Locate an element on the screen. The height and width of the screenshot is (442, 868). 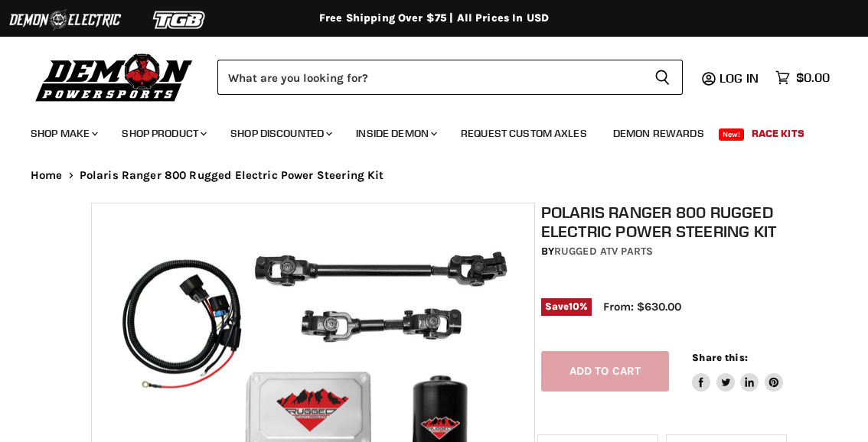
span: 10 is located at coordinates (574, 305).